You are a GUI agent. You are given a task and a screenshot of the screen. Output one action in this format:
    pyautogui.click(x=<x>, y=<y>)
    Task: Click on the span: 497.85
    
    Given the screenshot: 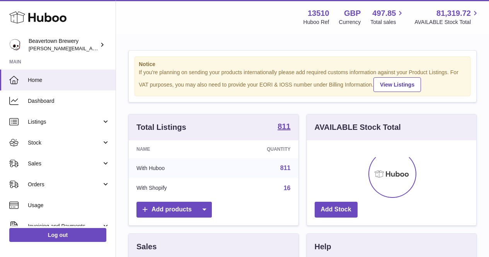 What is the action you would take?
    pyautogui.click(x=384, y=13)
    